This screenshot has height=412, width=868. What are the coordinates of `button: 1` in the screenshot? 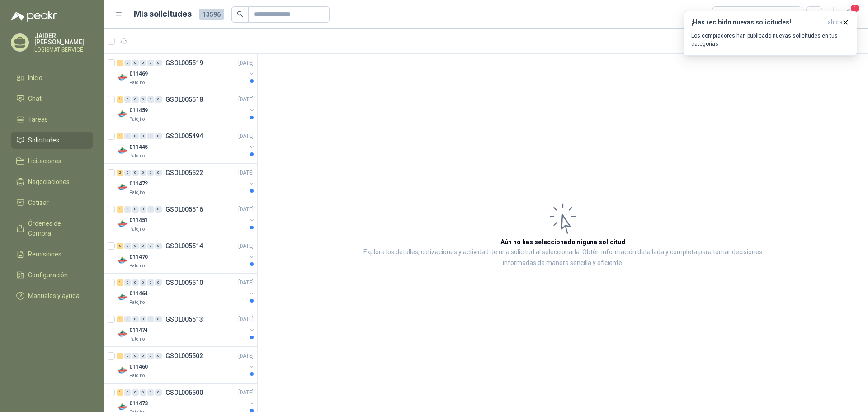 It's located at (849, 14).